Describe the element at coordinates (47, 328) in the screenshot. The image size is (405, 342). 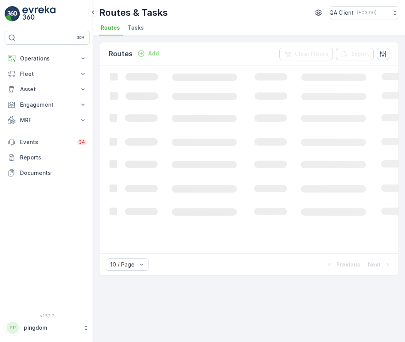
I see `button: PPpingdom` at that location.